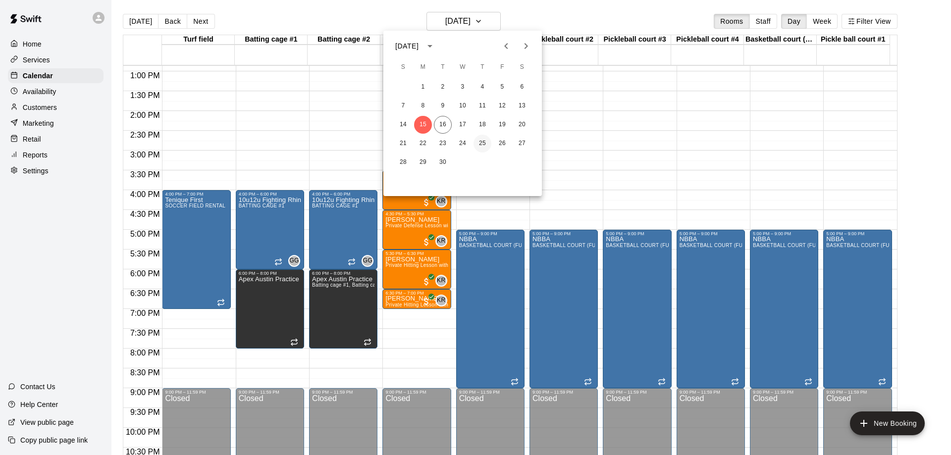  I want to click on button: 28, so click(403, 162).